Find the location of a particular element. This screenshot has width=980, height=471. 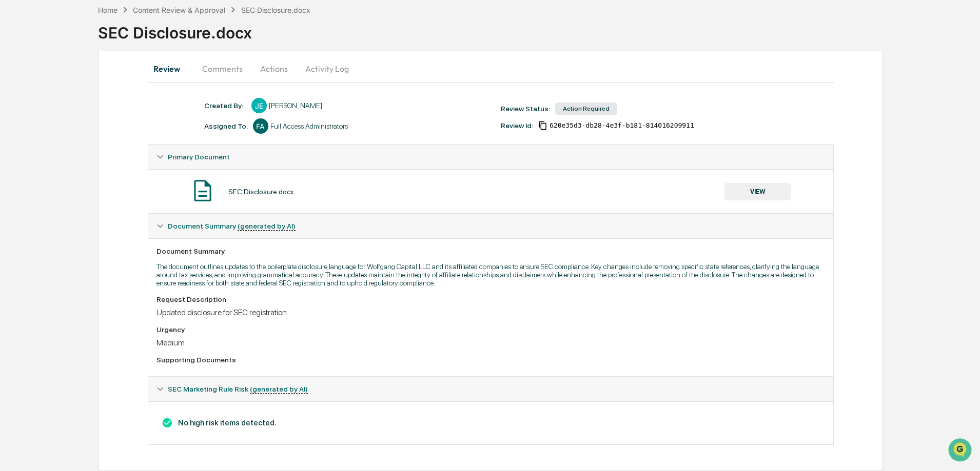

div: Full Access Administrators is located at coordinates (309, 127).